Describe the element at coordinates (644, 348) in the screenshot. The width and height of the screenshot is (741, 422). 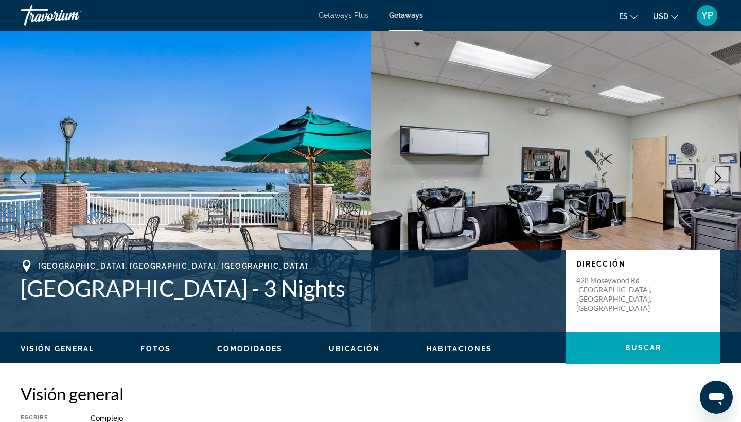
I see `button: Buscar` at that location.